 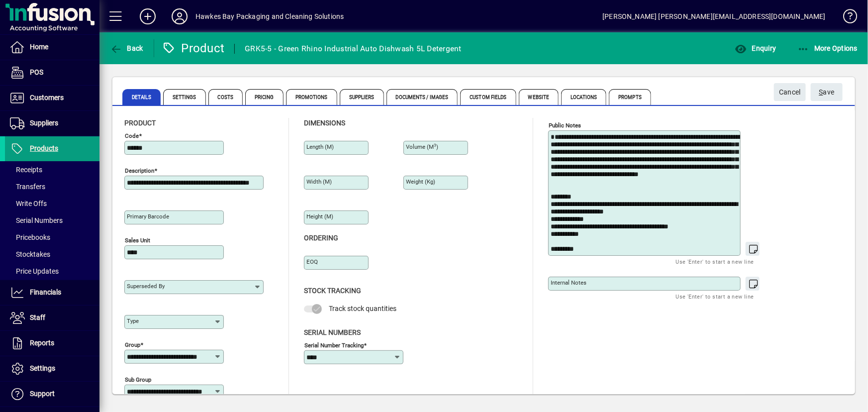 I want to click on button: Cancel, so click(x=790, y=92).